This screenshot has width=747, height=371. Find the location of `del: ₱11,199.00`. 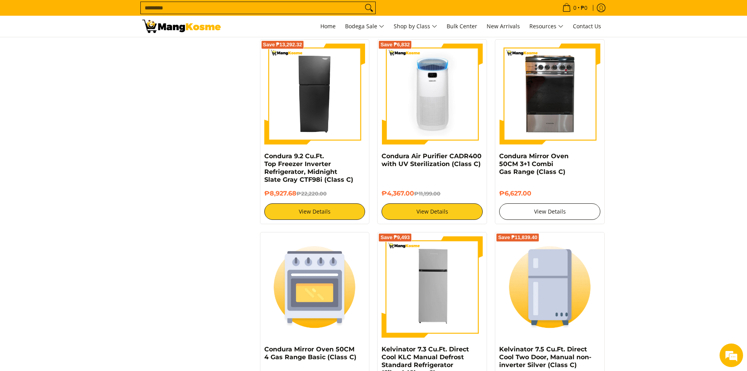

del: ₱11,199.00 is located at coordinates (427, 193).